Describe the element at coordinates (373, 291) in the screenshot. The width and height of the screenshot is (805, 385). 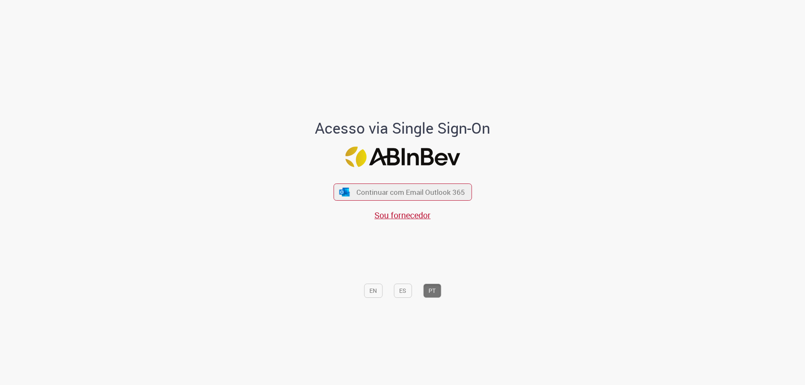
I see `button: EN` at that location.